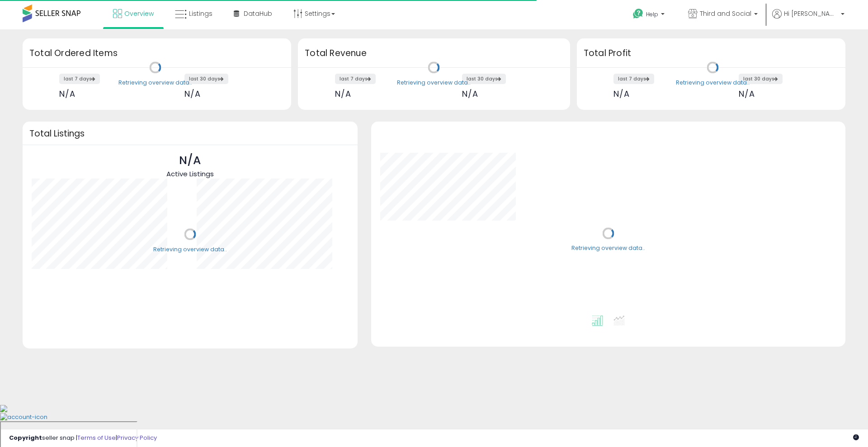  What do you see at coordinates (201, 14) in the screenshot?
I see `span: Listings` at bounding box center [201, 14].